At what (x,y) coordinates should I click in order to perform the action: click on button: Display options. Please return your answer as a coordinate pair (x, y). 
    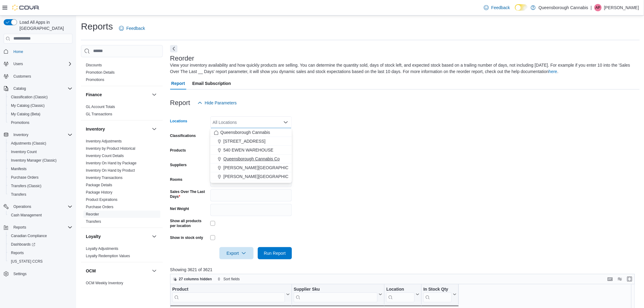
    Looking at the image, I should click on (620, 279).